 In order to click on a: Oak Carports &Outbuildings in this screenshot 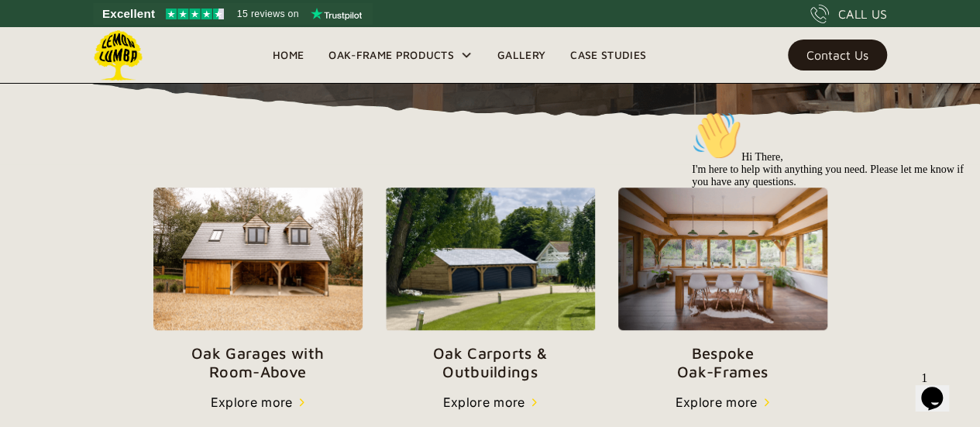, I will do `click(490, 284)`.